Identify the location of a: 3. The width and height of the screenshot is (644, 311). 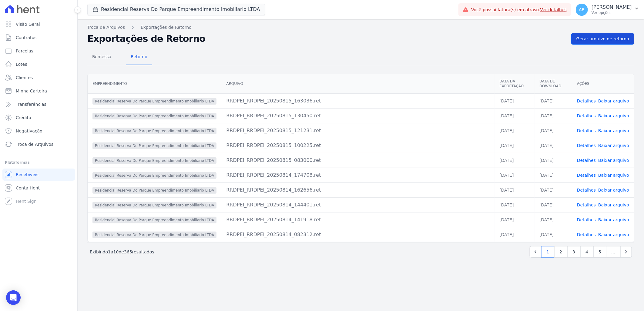
(573, 252).